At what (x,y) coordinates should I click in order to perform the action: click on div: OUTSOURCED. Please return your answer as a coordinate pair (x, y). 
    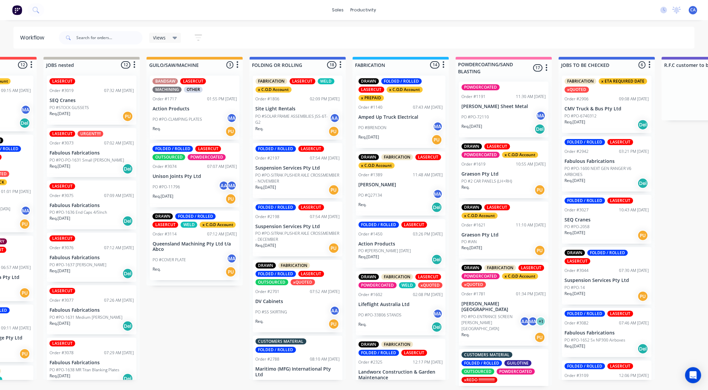
    Looking at the image, I should click on (169, 157).